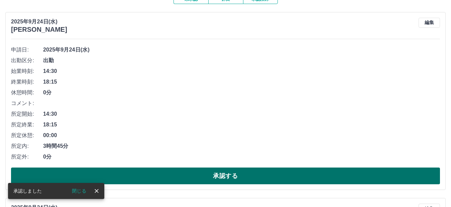 The height and width of the screenshot is (207, 451). What do you see at coordinates (27, 146) in the screenshot?
I see `span: 所定内:` at bounding box center [27, 146].